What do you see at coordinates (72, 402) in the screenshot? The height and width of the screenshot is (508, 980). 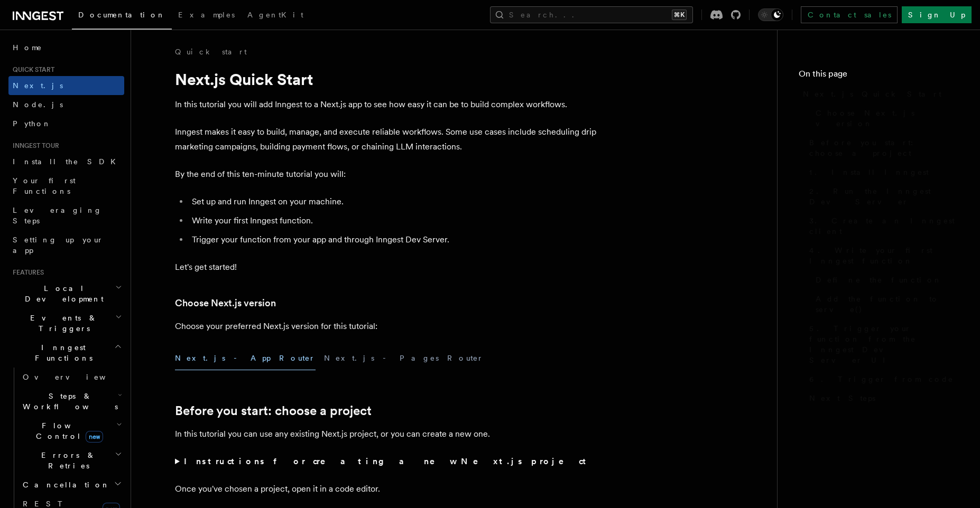 I see `button: Steps & Workflows` at bounding box center [72, 402].